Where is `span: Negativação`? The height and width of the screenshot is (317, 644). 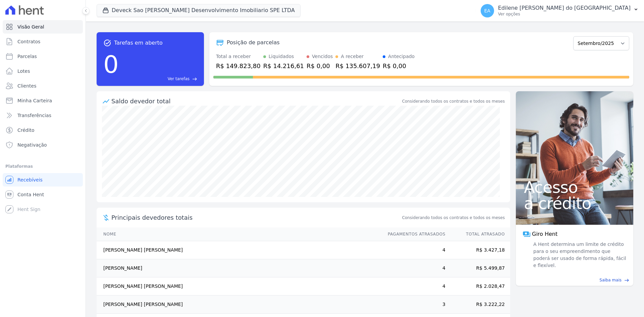
span: Negativação is located at coordinates (32, 145).